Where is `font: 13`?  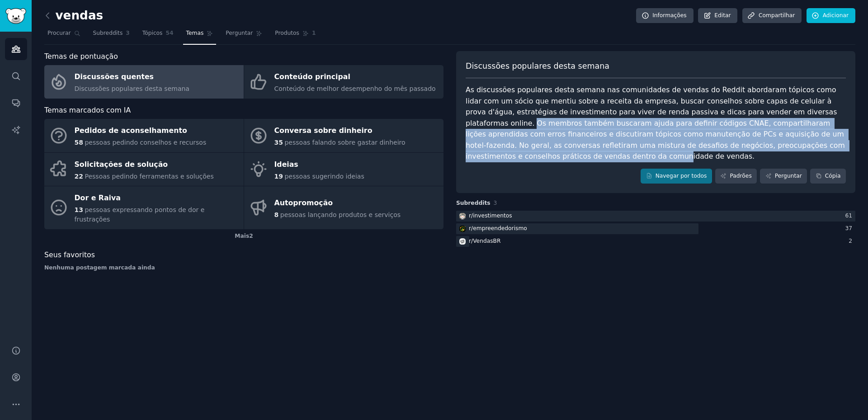
font: 13 is located at coordinates (79, 210).